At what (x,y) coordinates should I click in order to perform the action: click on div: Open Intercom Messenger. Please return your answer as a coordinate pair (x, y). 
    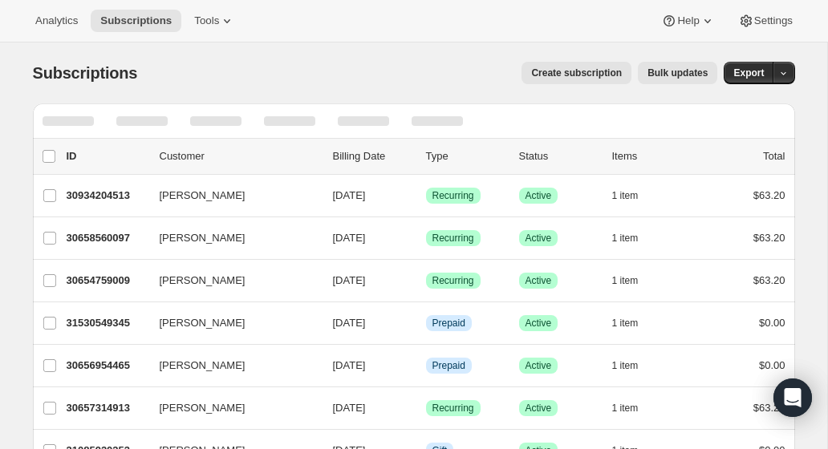
    Looking at the image, I should click on (792, 398).